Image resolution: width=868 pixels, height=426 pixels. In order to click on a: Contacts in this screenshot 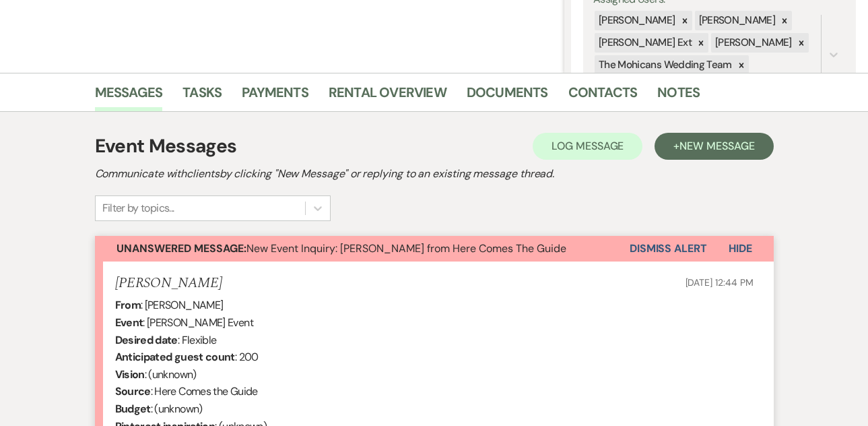, I will do `click(603, 97)`.